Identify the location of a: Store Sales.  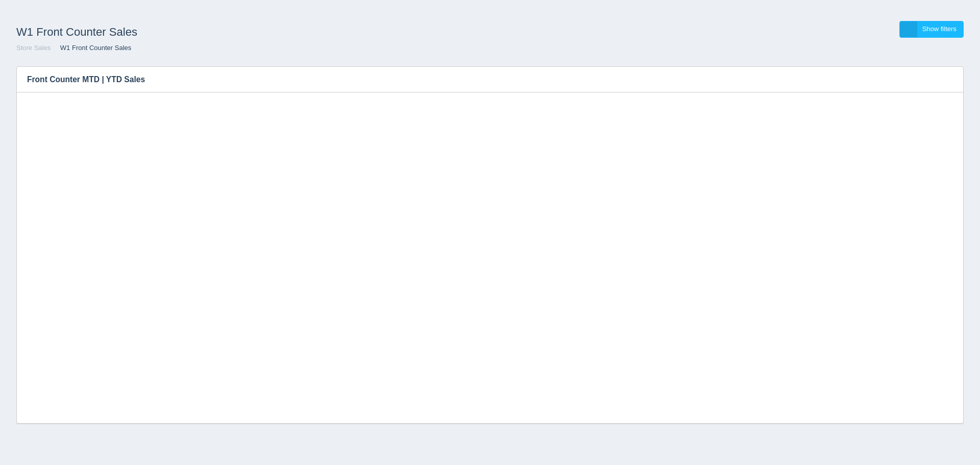
(33, 48).